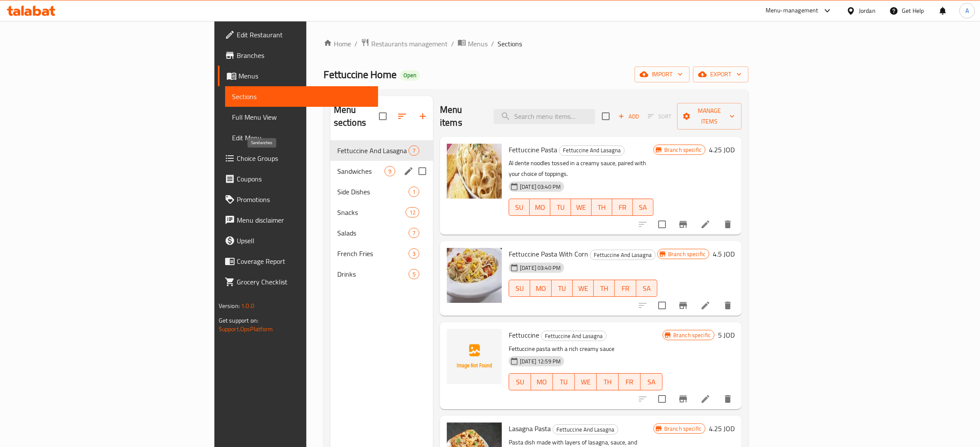 The image size is (980, 447). I want to click on div: Open, so click(410, 75).